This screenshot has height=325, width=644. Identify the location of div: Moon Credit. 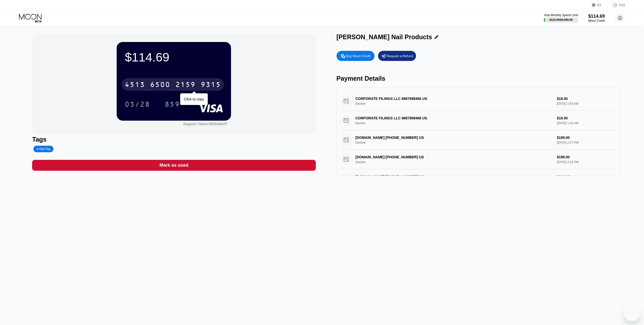
(597, 21).